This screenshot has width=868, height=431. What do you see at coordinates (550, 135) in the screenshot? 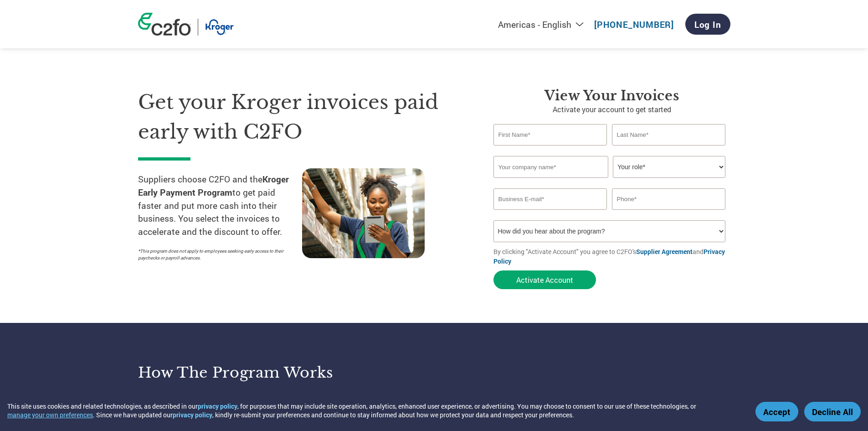
I see `input: First Name*` at bounding box center [550, 135].